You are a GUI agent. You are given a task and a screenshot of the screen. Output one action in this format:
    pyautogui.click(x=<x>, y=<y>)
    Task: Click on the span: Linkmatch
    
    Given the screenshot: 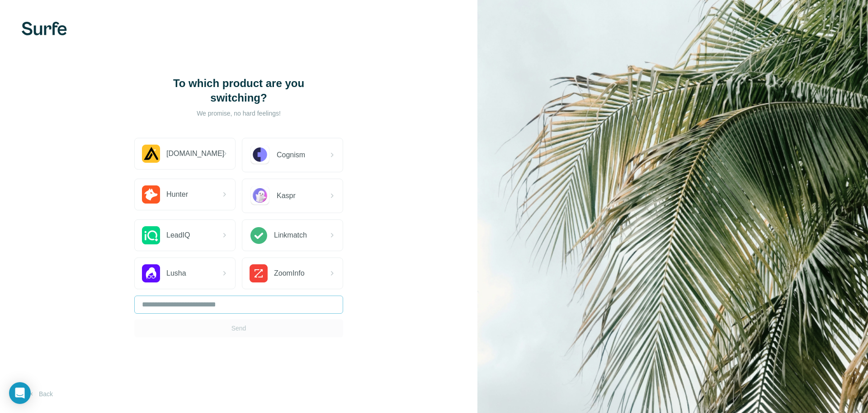 What is the action you would take?
    pyautogui.click(x=290, y=235)
    